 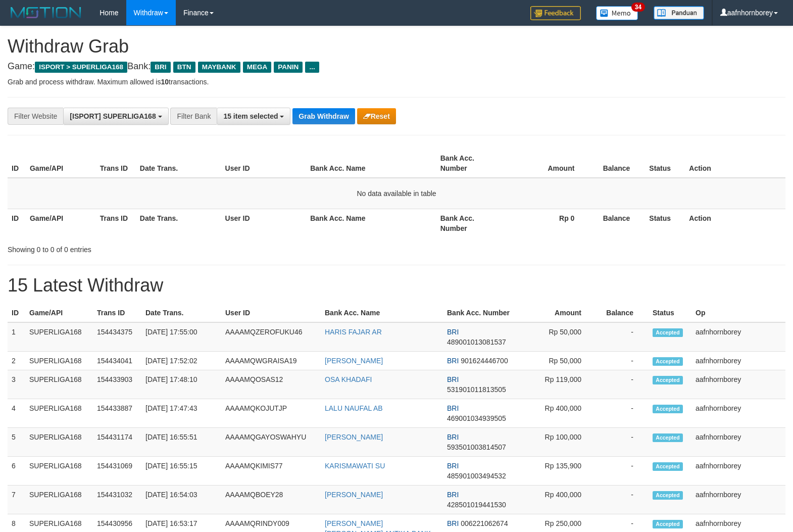 I want to click on span: BTN, so click(x=184, y=67).